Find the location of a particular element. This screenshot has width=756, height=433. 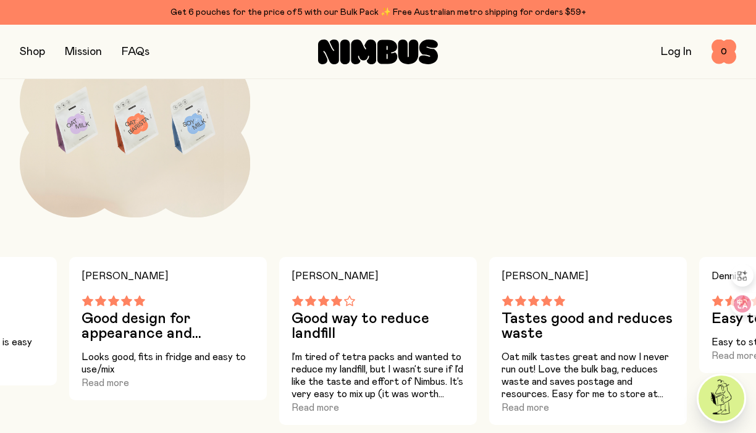

a: FAQs is located at coordinates (135, 52).